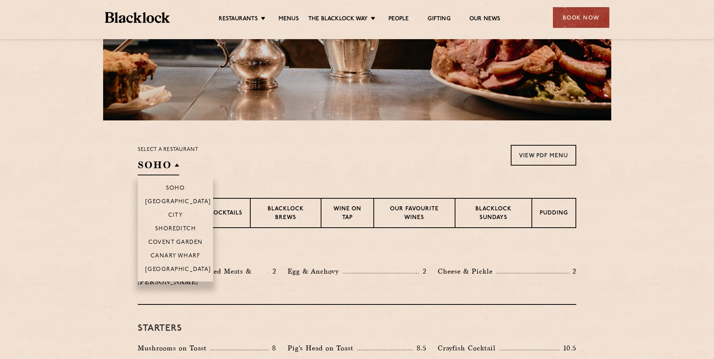 This screenshot has height=359, width=714. Describe the element at coordinates (168, 150) in the screenshot. I see `p: Select a restaurant` at that location.